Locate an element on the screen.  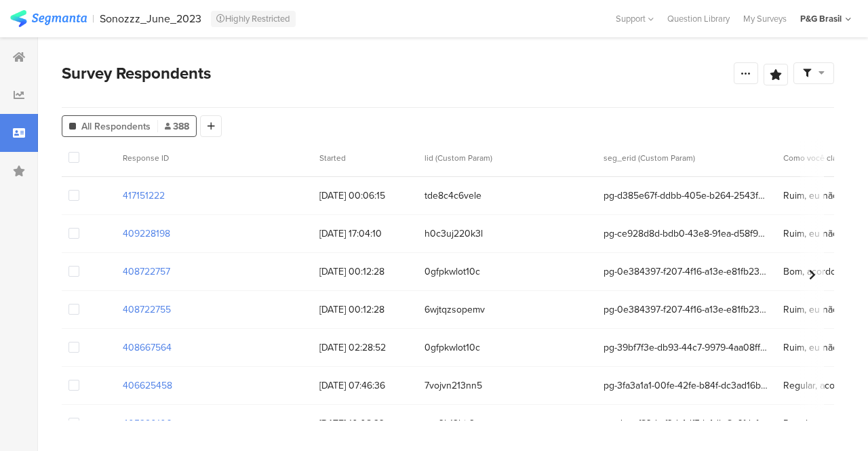
span: Response ID is located at coordinates (146, 158).